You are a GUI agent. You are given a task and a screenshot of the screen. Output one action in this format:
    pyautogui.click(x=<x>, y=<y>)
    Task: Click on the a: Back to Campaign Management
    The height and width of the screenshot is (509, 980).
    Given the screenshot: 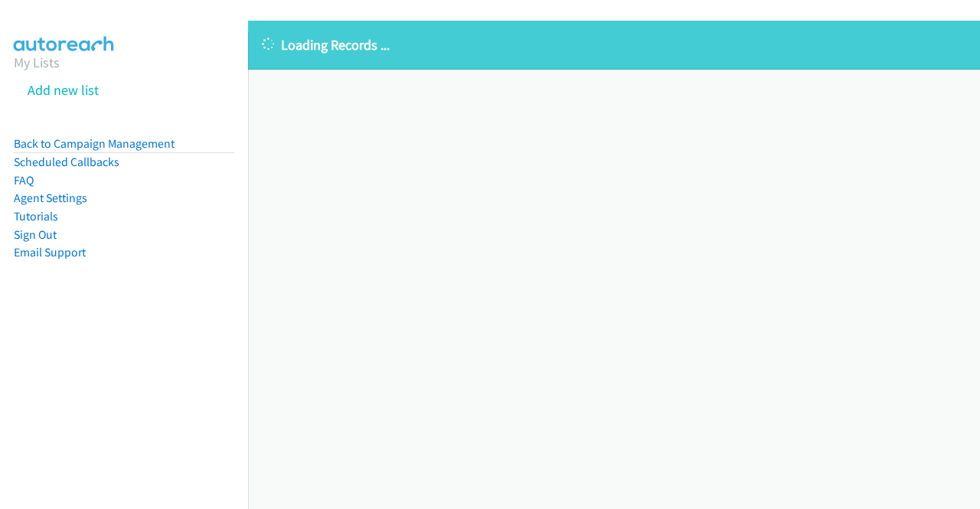 What is the action you would take?
    pyautogui.click(x=94, y=143)
    